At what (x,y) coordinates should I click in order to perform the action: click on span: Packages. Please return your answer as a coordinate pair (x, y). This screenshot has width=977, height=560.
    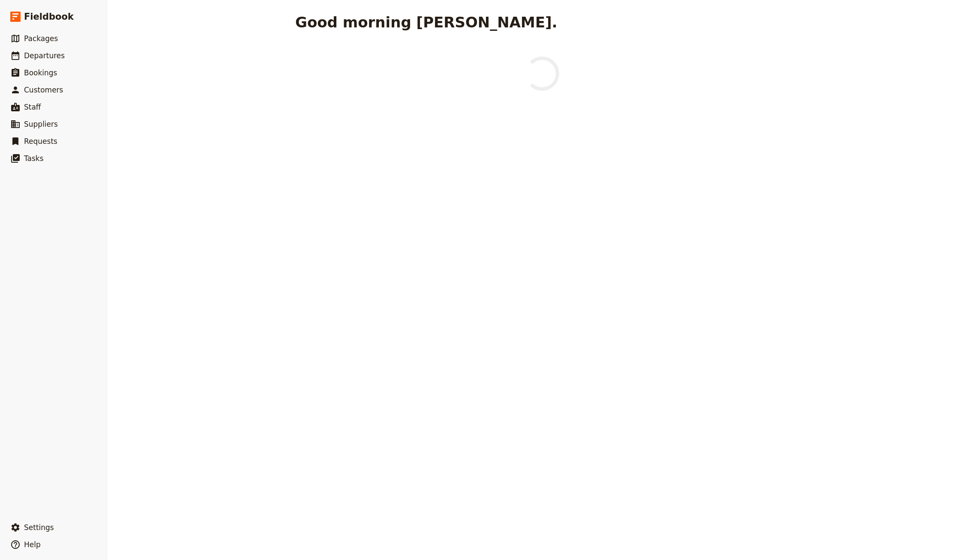
    Looking at the image, I should click on (40, 39).